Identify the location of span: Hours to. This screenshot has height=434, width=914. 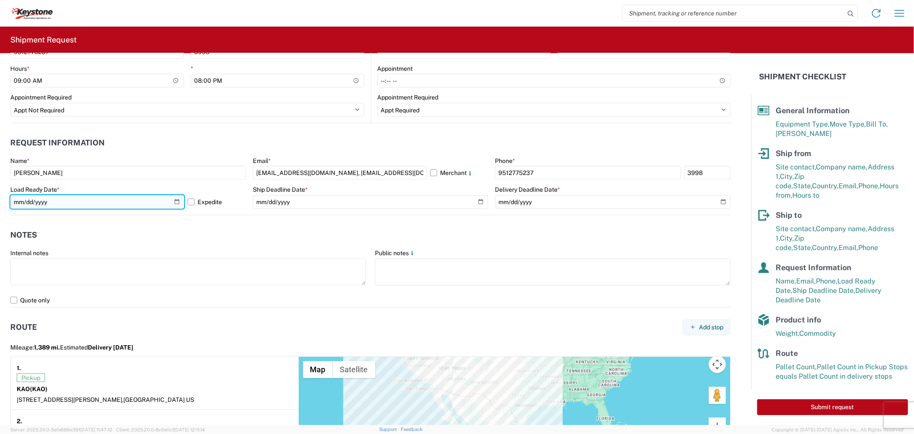
(806, 195).